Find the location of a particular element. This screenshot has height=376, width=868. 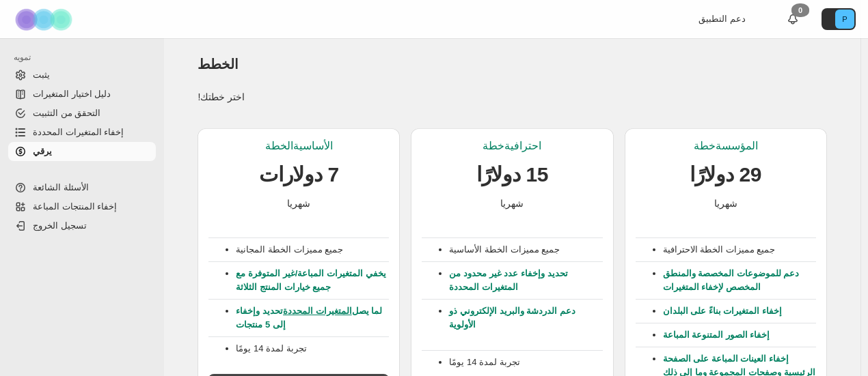

a: إخفاء المنتجات المباعة is located at coordinates (82, 207).